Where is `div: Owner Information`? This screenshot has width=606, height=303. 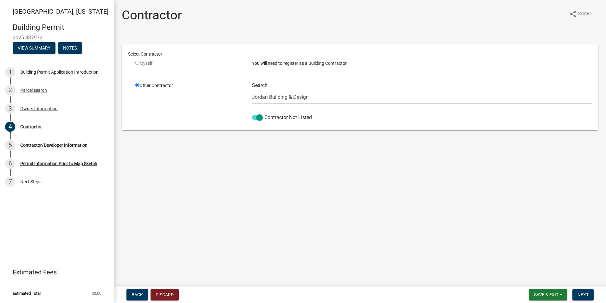 div: Owner Information is located at coordinates (39, 108).